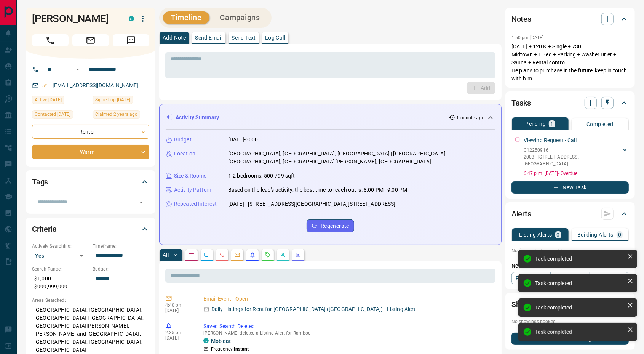  I want to click on svg: Agent Actions, so click(298, 255).